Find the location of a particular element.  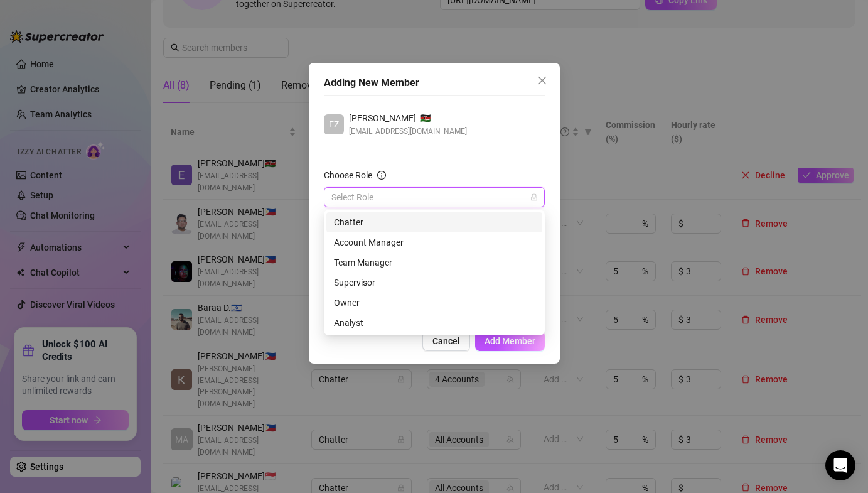

div: Owner is located at coordinates (435, 302).